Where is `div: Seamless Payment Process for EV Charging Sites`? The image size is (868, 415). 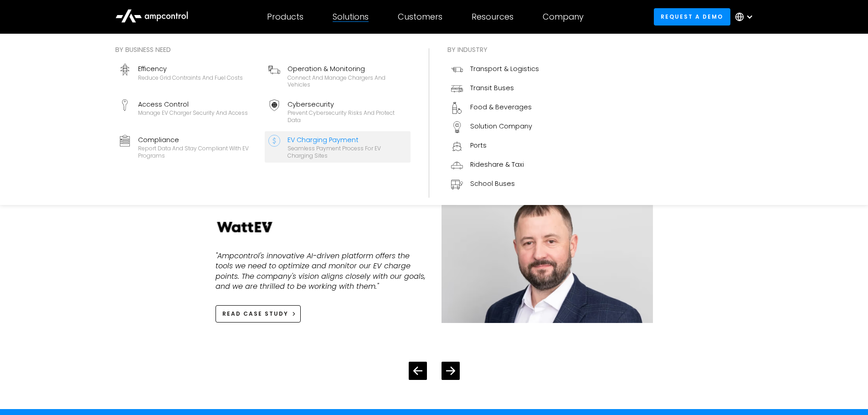
div: Seamless Payment Process for EV Charging Sites is located at coordinates (347, 152).